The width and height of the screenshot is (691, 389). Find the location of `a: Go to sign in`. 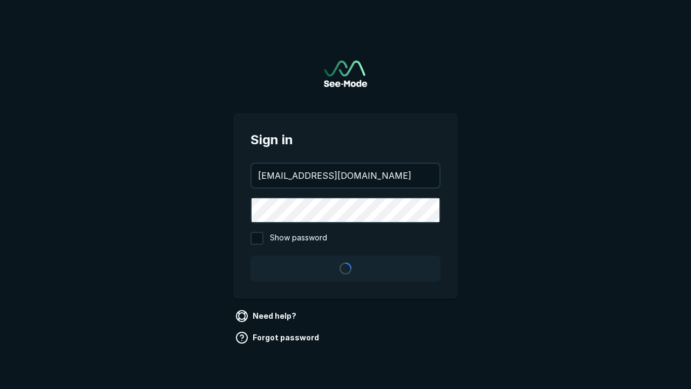

a: Go to sign in is located at coordinates (345, 73).